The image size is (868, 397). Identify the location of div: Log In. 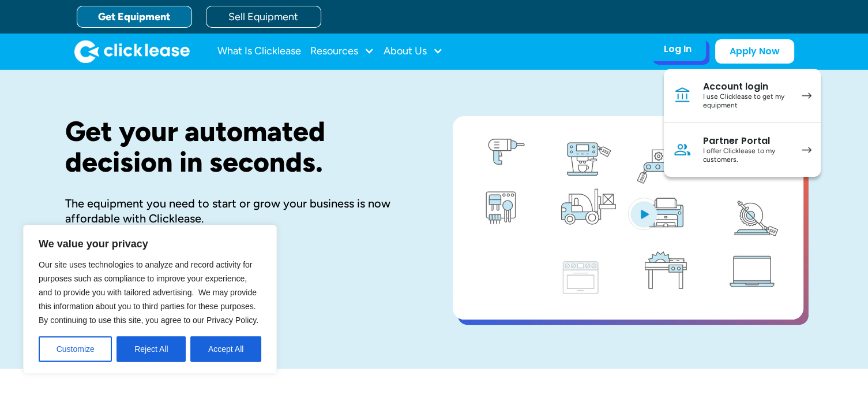
(678, 49).